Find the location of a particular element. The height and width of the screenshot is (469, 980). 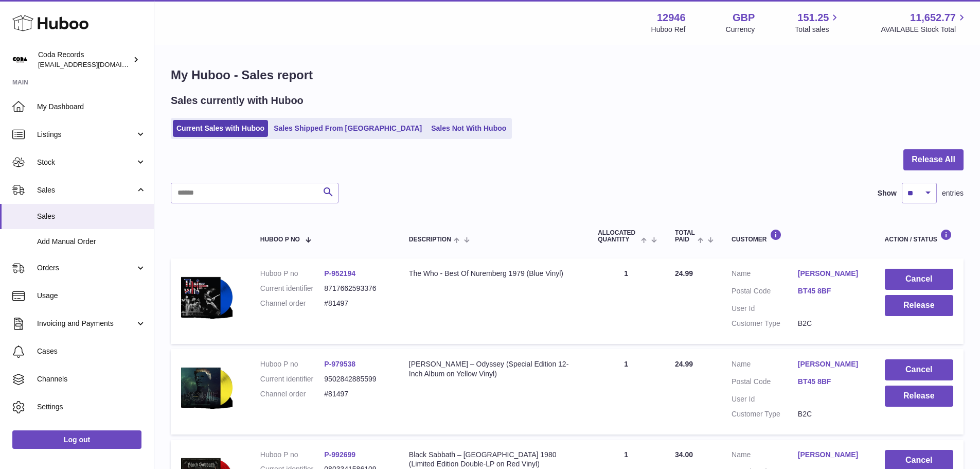

span: 151.25 is located at coordinates (813, 18).